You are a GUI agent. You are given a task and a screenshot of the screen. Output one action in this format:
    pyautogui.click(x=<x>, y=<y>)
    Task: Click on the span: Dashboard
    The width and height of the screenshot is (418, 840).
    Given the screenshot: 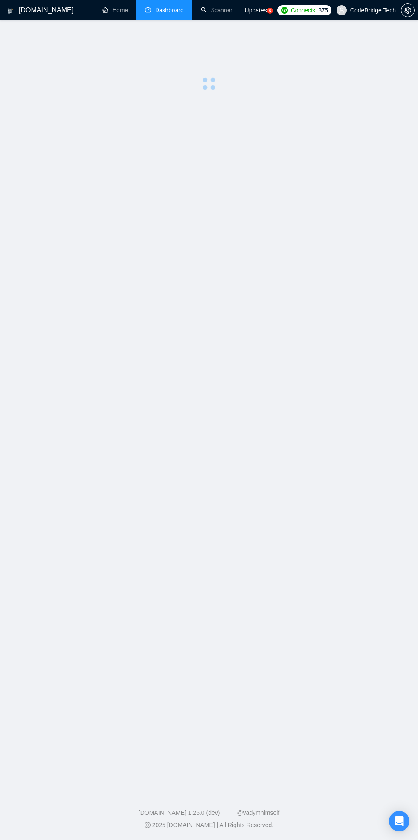 What is the action you would take?
    pyautogui.click(x=169, y=10)
    